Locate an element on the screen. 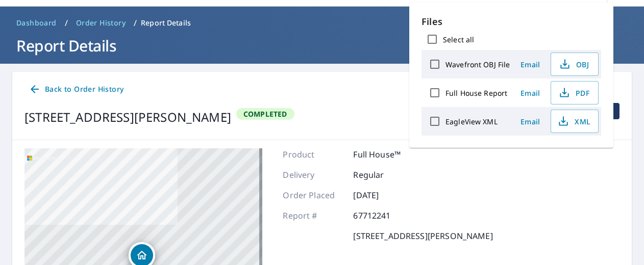 This screenshot has width=644, height=265. p: Report Details is located at coordinates (166, 23).